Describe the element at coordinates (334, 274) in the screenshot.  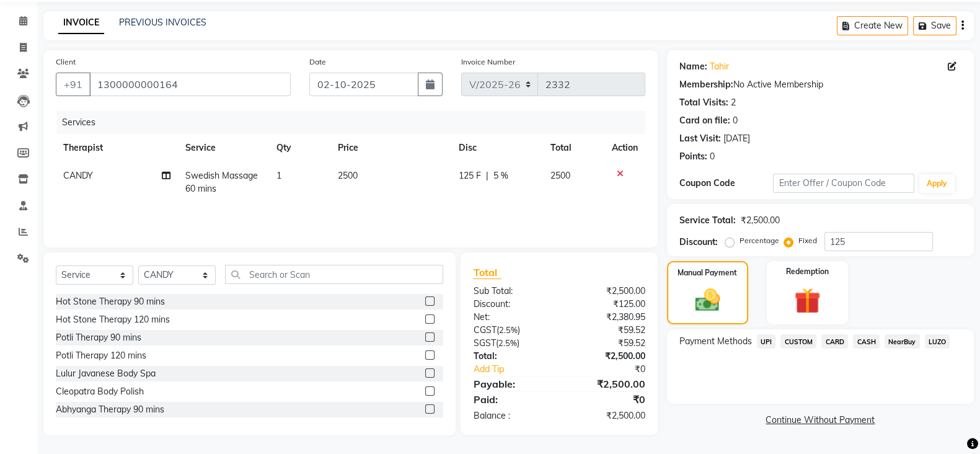
I see `input: Search or Scan` at that location.